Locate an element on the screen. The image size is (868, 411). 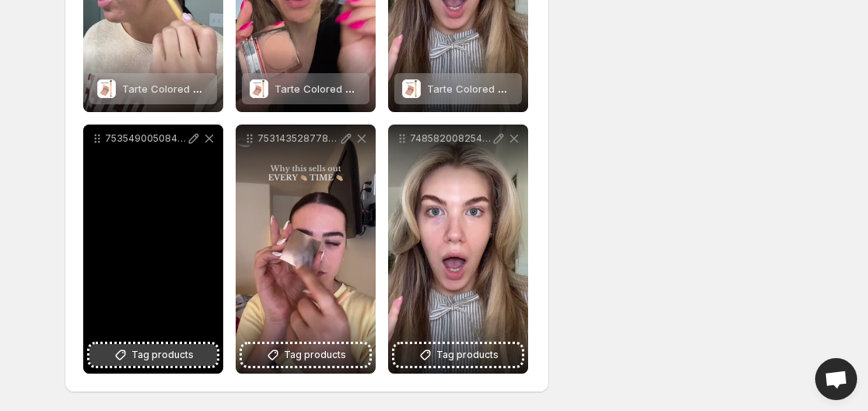
div: 7531435287788981518Tag products is located at coordinates (306, 249).